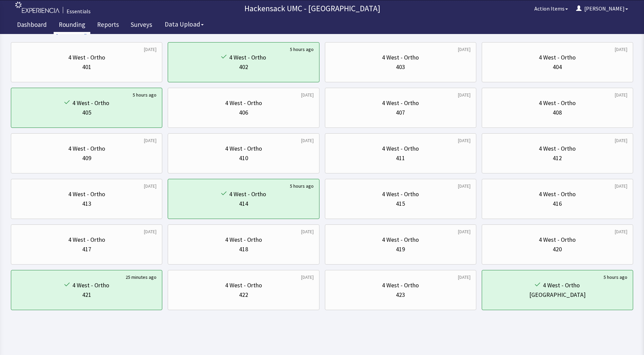  I want to click on div: 408, so click(557, 112).